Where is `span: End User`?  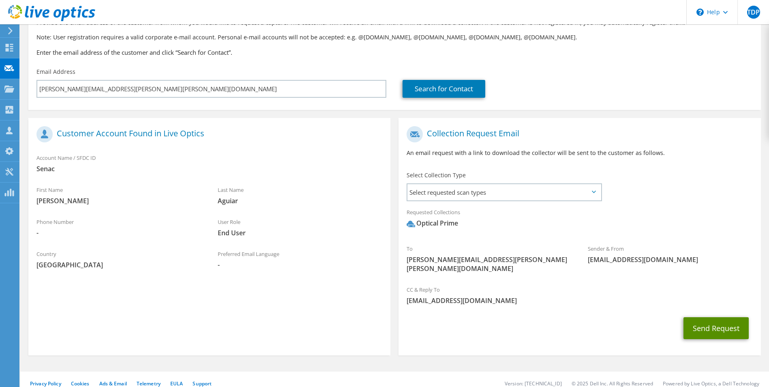
span: End User is located at coordinates (300, 233).